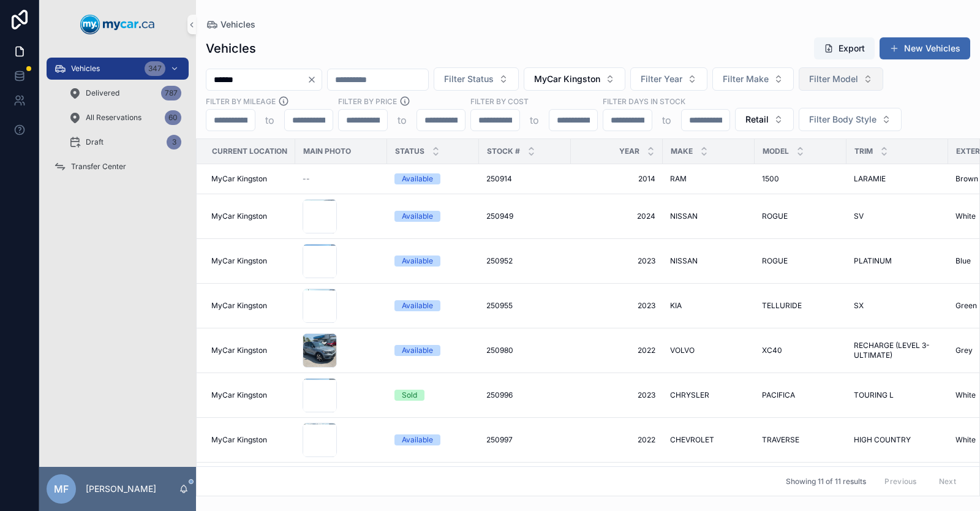 Image resolution: width=980 pixels, height=511 pixels. Describe the element at coordinates (499, 395) in the screenshot. I see `span: 250996` at that location.